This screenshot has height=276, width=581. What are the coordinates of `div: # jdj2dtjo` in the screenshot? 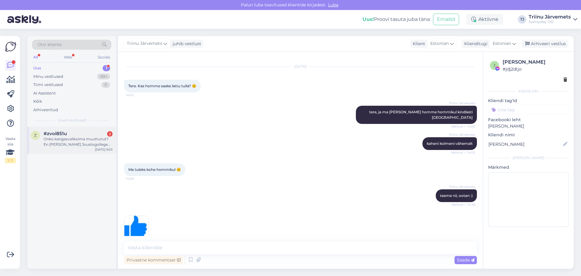 It's located at (535, 69).